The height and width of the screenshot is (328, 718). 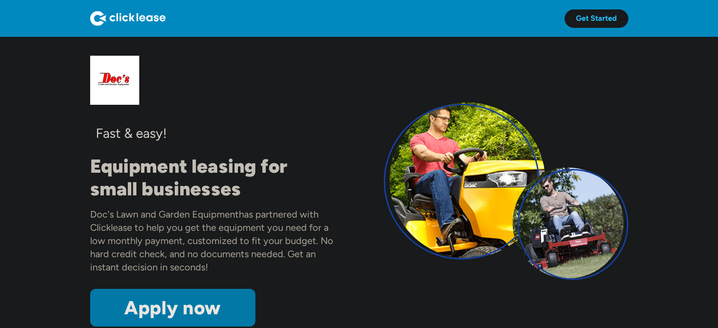 I want to click on a: Get Started, so click(x=596, y=18).